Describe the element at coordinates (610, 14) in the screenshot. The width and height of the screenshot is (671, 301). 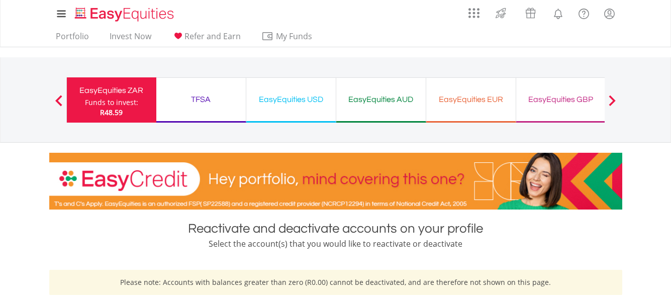
I see `a: My Profile` at that location.